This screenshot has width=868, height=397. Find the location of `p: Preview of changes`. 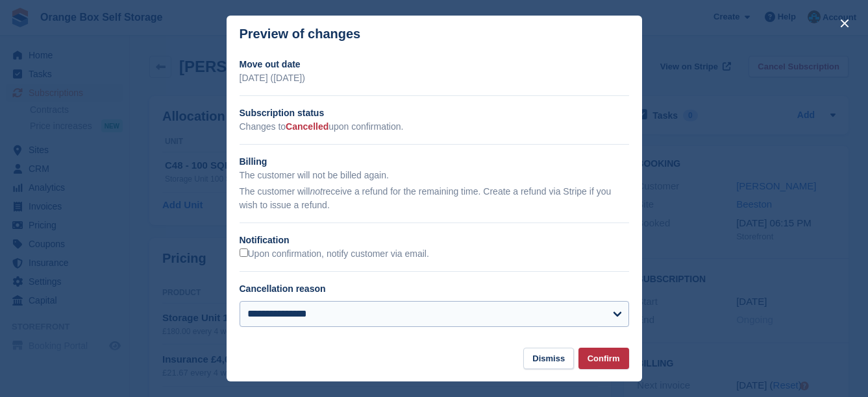

p: Preview of changes is located at coordinates (300, 34).